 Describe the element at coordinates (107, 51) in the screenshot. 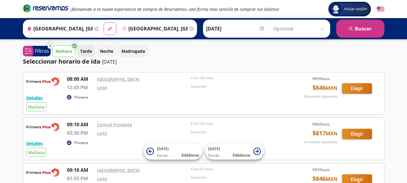

I see `p: Noche` at that location.